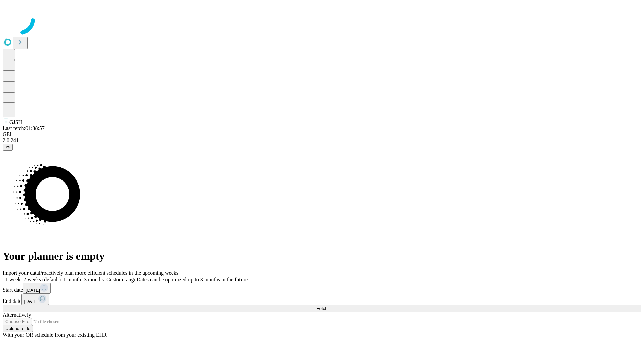 The height and width of the screenshot is (363, 644). I want to click on span: Proactively plan more efficient schedules in the upcoming weeks., so click(109, 272).